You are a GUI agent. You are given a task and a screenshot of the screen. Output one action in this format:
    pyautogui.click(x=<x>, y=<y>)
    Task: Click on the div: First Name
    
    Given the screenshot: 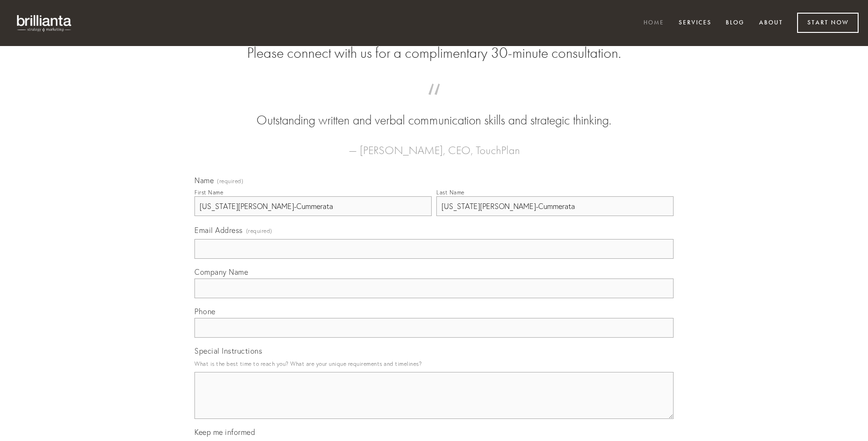 What is the action you would take?
    pyautogui.click(x=209, y=192)
    